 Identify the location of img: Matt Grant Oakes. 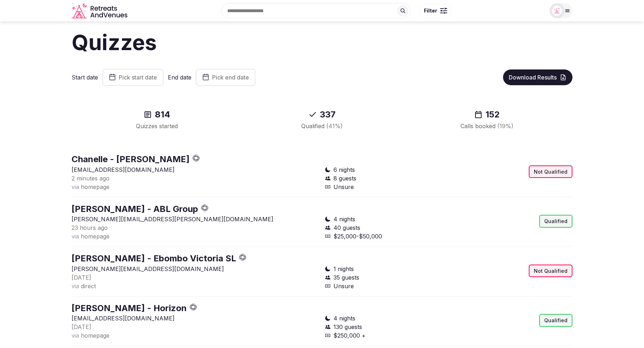
(557, 11).